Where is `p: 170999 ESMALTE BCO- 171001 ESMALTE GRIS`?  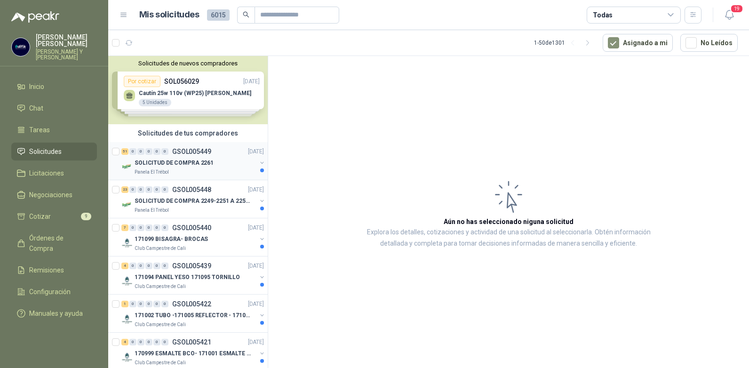
p: 170999 ESMALTE BCO- 171001 ESMALTE GRIS is located at coordinates (193, 353).